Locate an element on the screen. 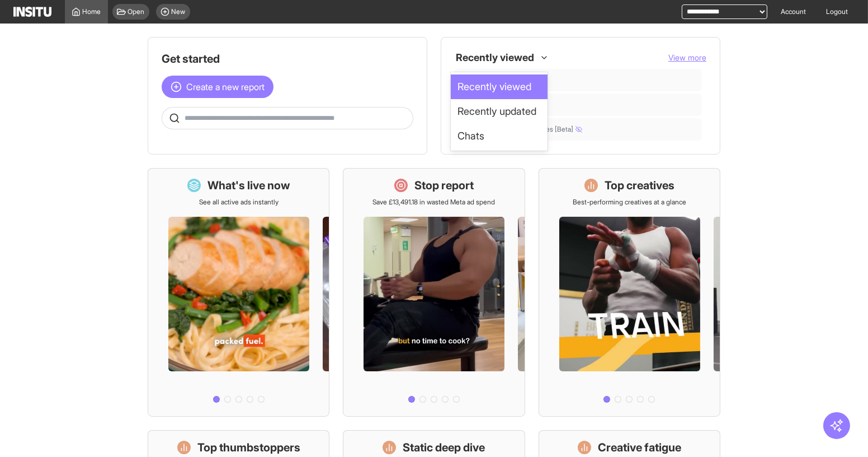 The image size is (868, 457). a: What's live nowSee all active ads instantly is located at coordinates (238, 292).